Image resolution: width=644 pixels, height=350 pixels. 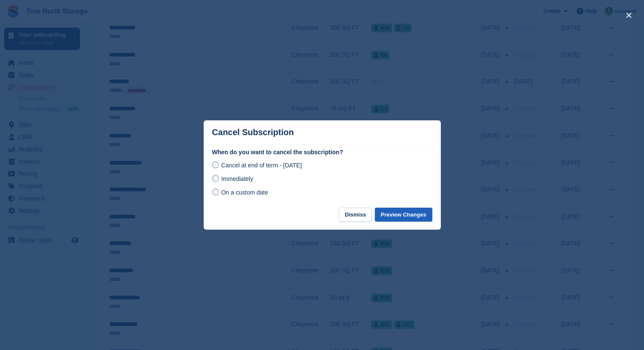 I want to click on button: Dismiss, so click(x=355, y=214).